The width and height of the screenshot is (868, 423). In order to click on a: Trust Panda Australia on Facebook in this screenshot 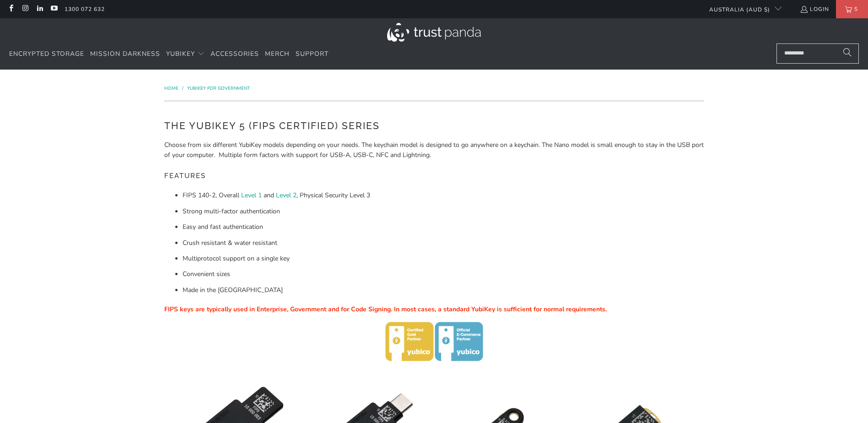, I will do `click(10, 9)`.